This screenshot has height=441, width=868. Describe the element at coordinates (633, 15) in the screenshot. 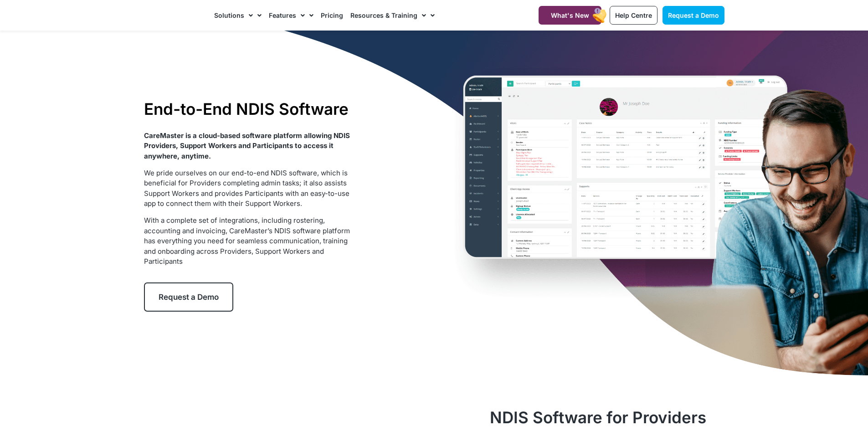

I see `a: Help Centre` at that location.